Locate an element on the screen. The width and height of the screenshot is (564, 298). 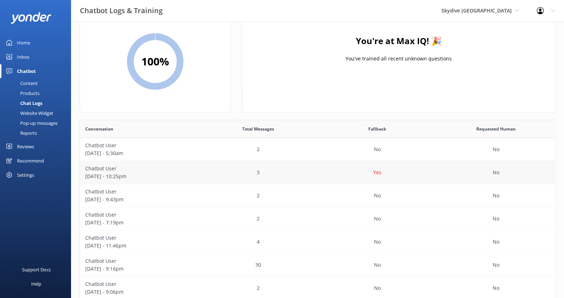
div: Settings is located at coordinates (26, 175).